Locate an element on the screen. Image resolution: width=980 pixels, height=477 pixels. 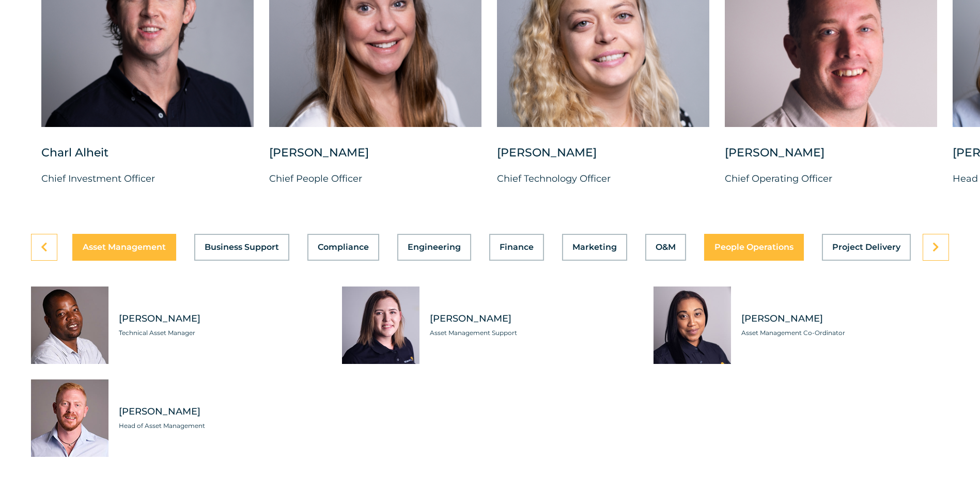
div: Tabs. Open items with Enter or Space, close with Escape and navigate using the Arrow keys. is located at coordinates (490, 346).